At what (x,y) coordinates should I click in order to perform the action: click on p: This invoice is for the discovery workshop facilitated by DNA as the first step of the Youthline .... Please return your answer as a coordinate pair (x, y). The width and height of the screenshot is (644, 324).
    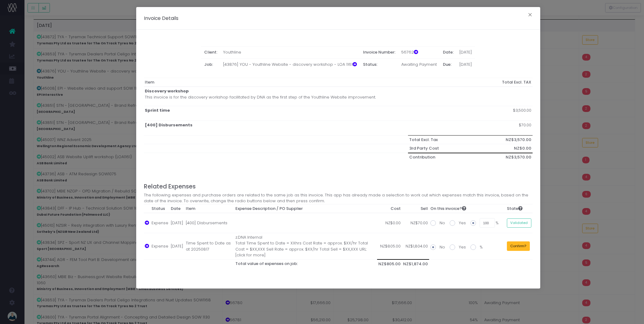
    Looking at the image, I should click on (260, 98).